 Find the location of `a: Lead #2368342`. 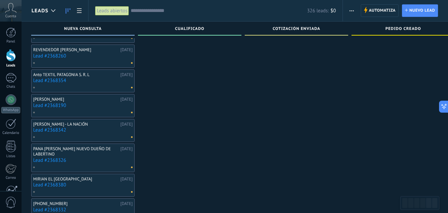

a: Lead #2368342 is located at coordinates (83, 130).